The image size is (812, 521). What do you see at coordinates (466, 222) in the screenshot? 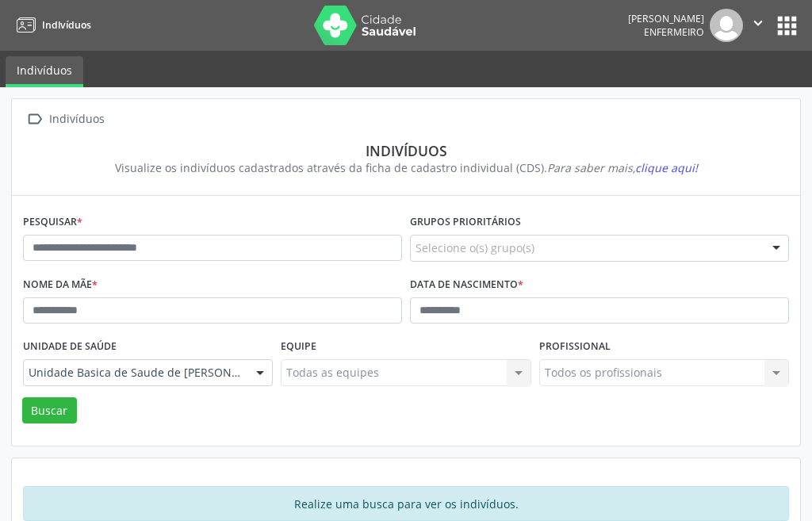
I see `label: Grupos prioritários` at bounding box center [466, 222].